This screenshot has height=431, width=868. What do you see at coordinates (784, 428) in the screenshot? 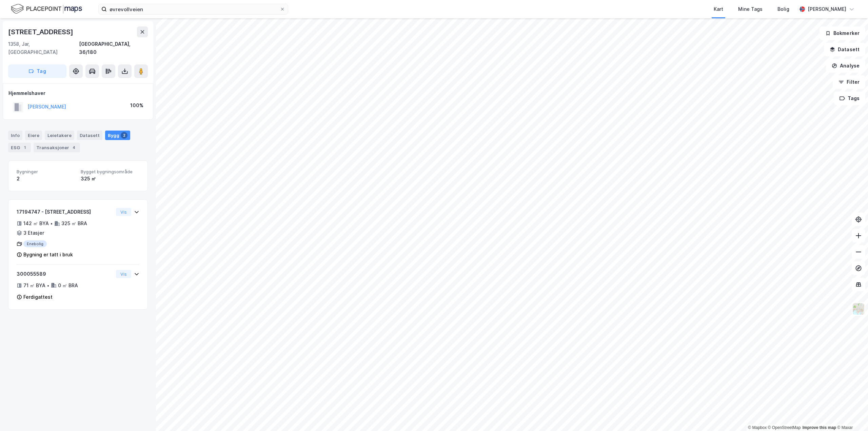
I see `a: OpenStreetMap` at bounding box center [784, 428].